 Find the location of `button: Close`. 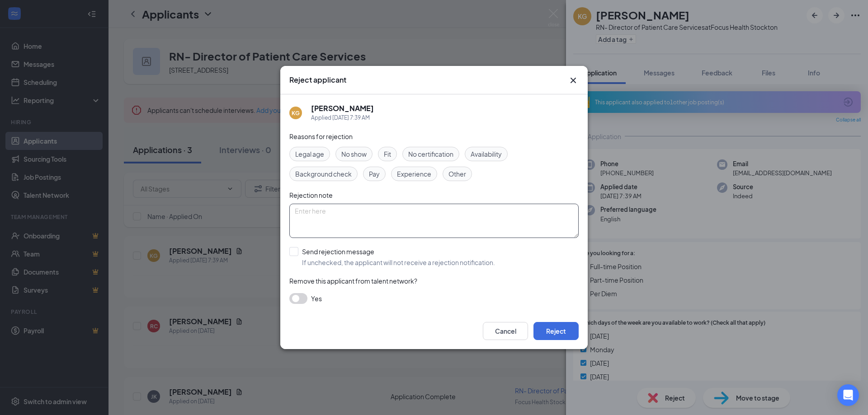

button: Close is located at coordinates (573, 80).